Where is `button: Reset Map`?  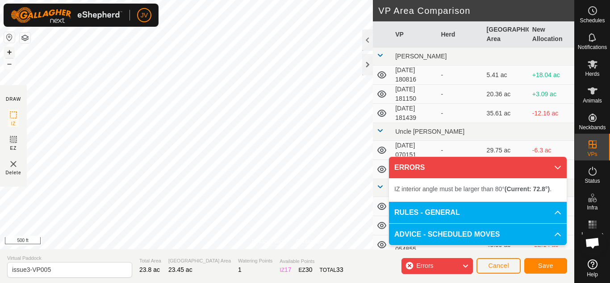
button: Reset Map is located at coordinates (9, 37).